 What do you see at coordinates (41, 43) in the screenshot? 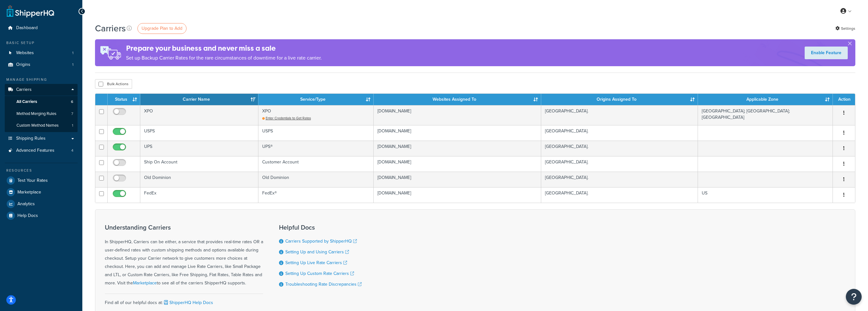
I see `div: Basic Setup` at bounding box center [41, 43].